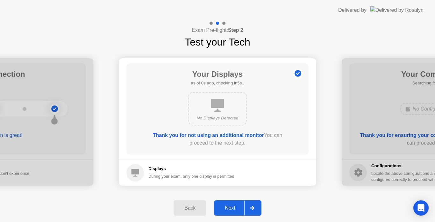 The image size is (435, 222). Describe the element at coordinates (217, 83) in the screenshot. I see `h5: as of 0s ago, checking in5s..` at that location.